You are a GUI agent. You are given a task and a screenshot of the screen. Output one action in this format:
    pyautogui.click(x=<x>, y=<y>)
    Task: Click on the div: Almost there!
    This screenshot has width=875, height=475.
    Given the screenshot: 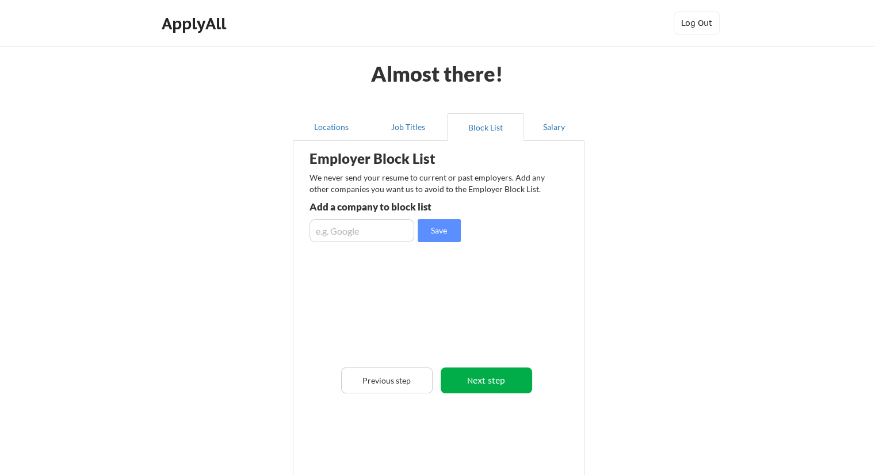 What is the action you would take?
    pyautogui.click(x=436, y=74)
    